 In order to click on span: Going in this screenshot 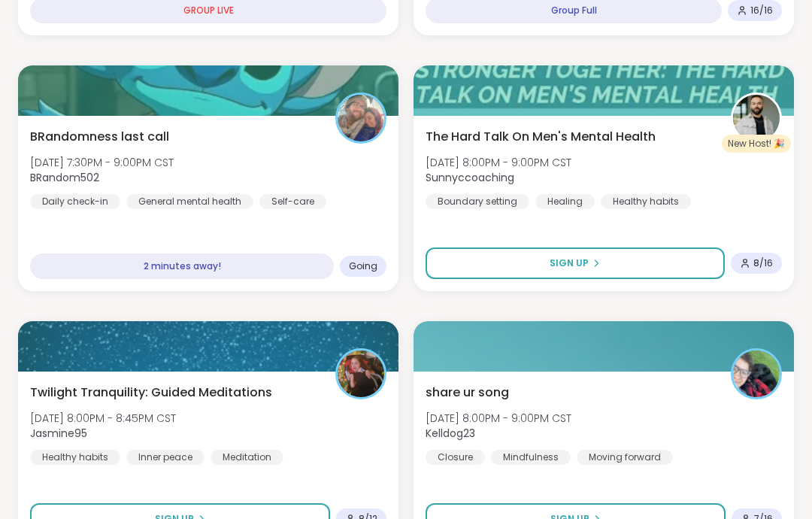, I will do `click(364, 266)`.